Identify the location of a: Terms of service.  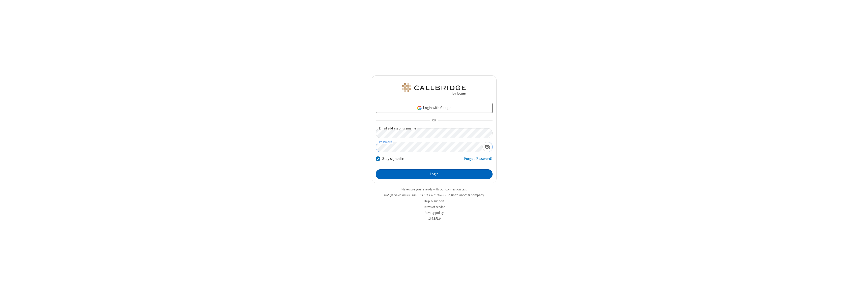
(434, 207).